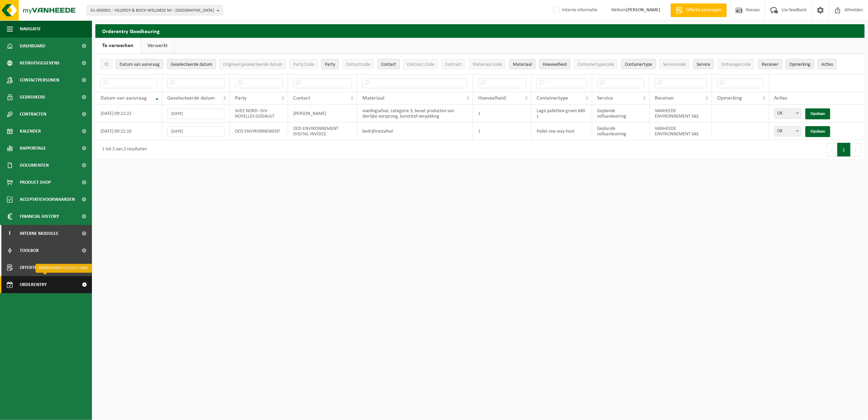  Describe the element at coordinates (562, 131) in the screenshot. I see `td: Pallet one way hout` at that location.